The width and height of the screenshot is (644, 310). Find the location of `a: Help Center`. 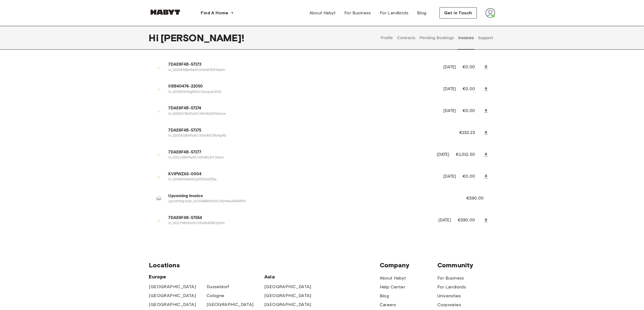

a: Help Center is located at coordinates (392, 287).